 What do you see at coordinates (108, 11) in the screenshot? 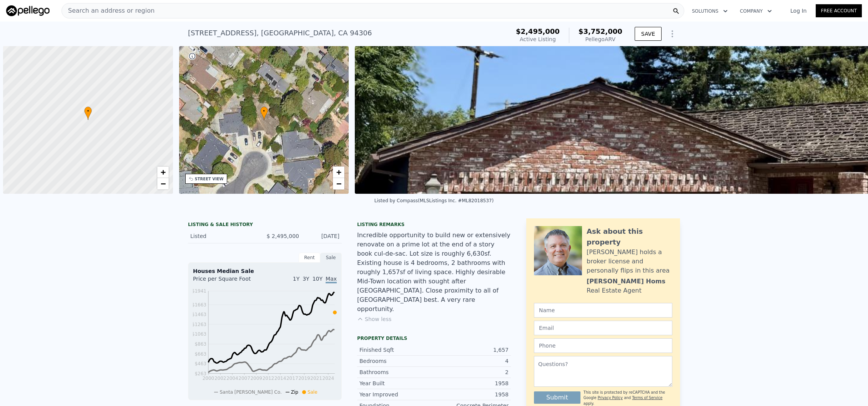
I see `span: Search an address or region` at bounding box center [108, 11].